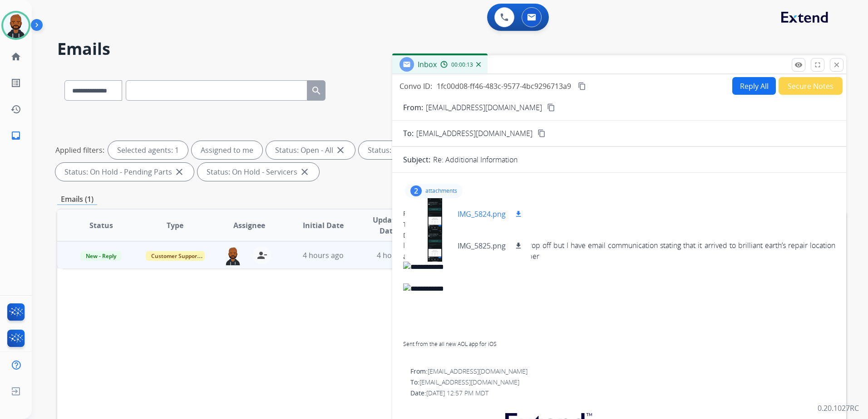 This screenshot has height=419, width=868. I want to click on span: 1fc00d08-ff46-483c-9577-4bc9296713a9, so click(504, 87).